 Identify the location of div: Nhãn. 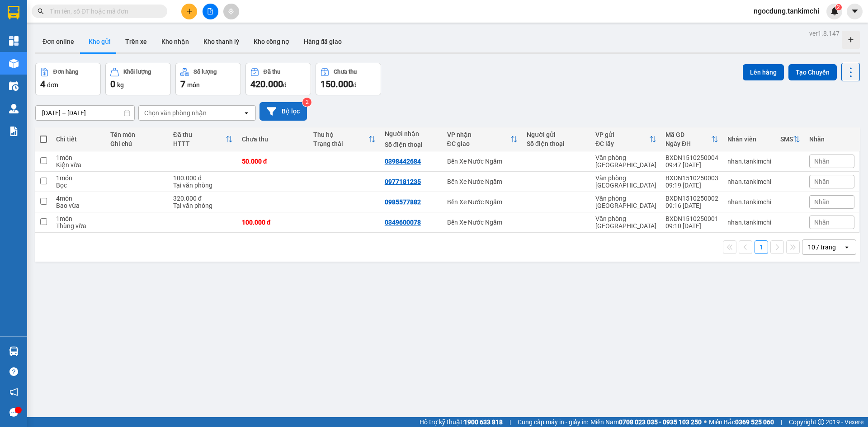
(831, 139).